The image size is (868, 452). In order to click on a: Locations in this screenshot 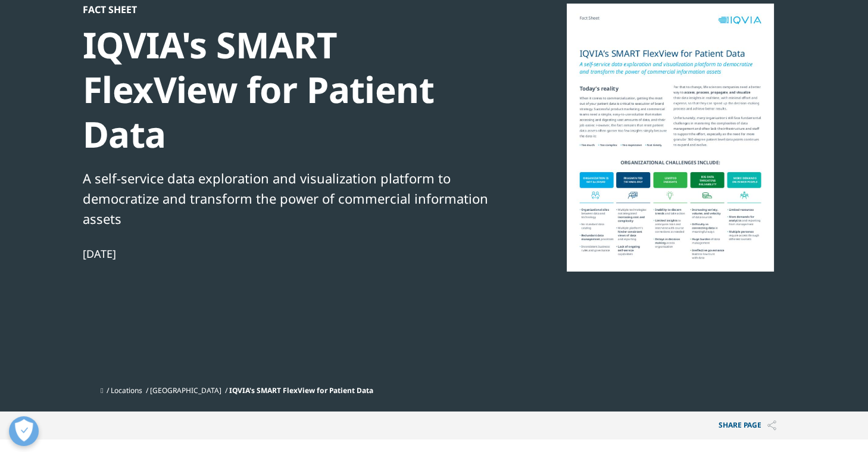, I will do `click(126, 390)`.